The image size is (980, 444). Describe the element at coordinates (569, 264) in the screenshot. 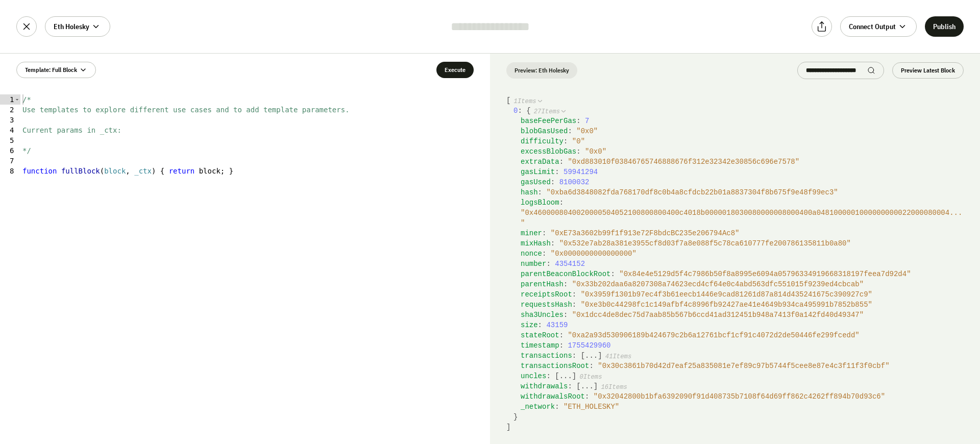

I see `span: 4354152` at that location.